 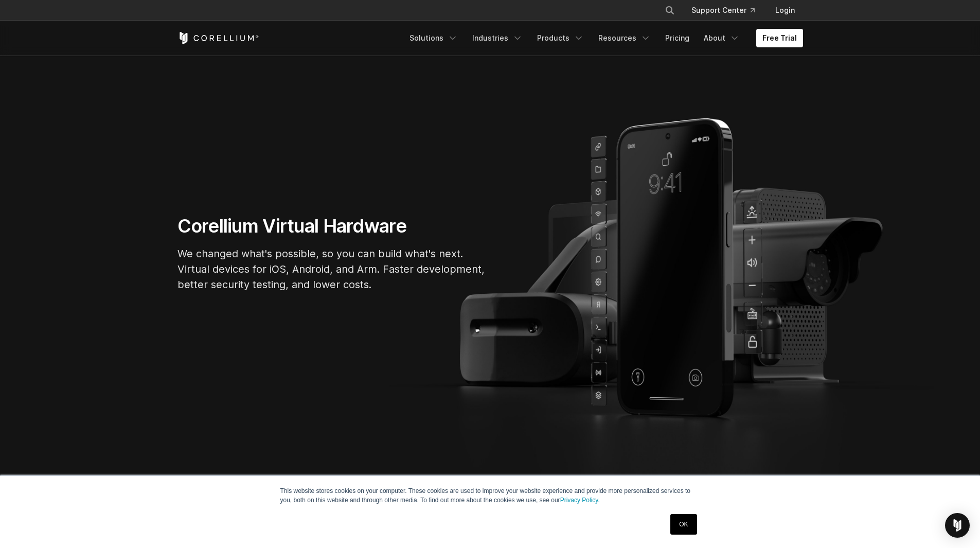 What do you see at coordinates (332, 226) in the screenshot?
I see `h1: Corellium Virtual Hardware` at bounding box center [332, 226].